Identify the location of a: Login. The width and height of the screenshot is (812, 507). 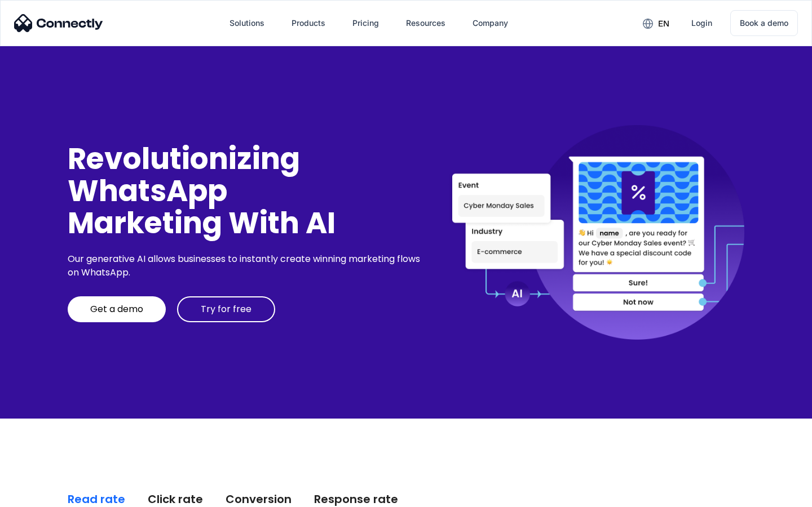
(701, 23).